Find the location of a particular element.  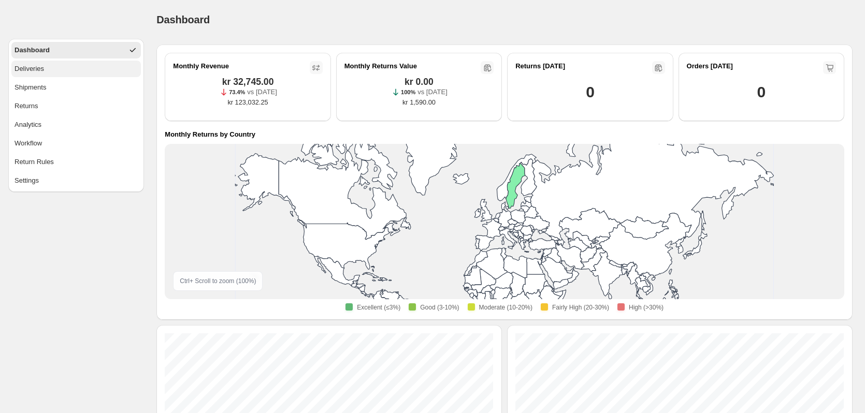

button: Workflow is located at coordinates (76, 143).